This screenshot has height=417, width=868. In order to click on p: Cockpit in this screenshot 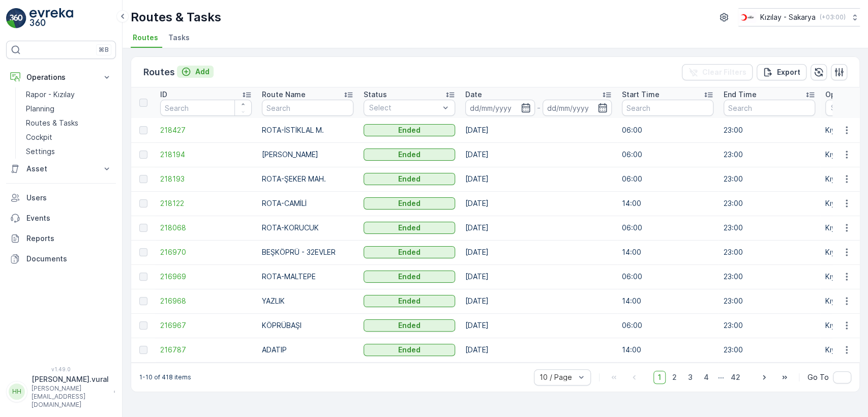, I will do `click(39, 137)`.